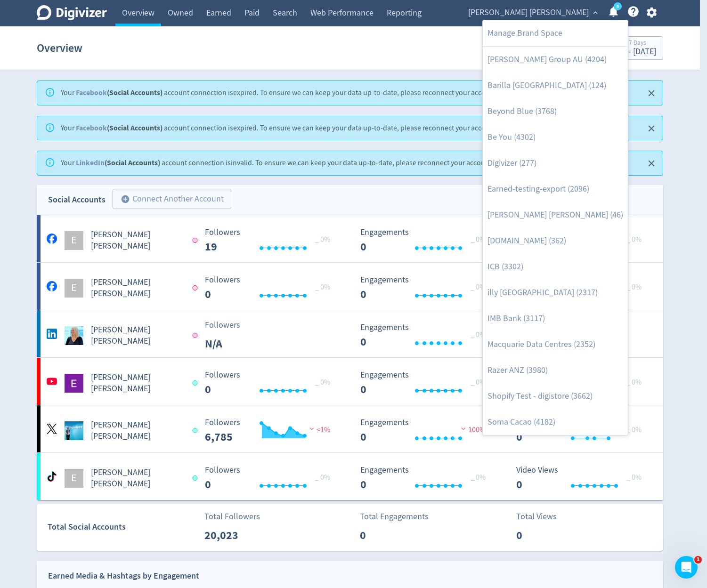 Image resolution: width=707 pixels, height=588 pixels. I want to click on a: ICB (3302), so click(556, 266).